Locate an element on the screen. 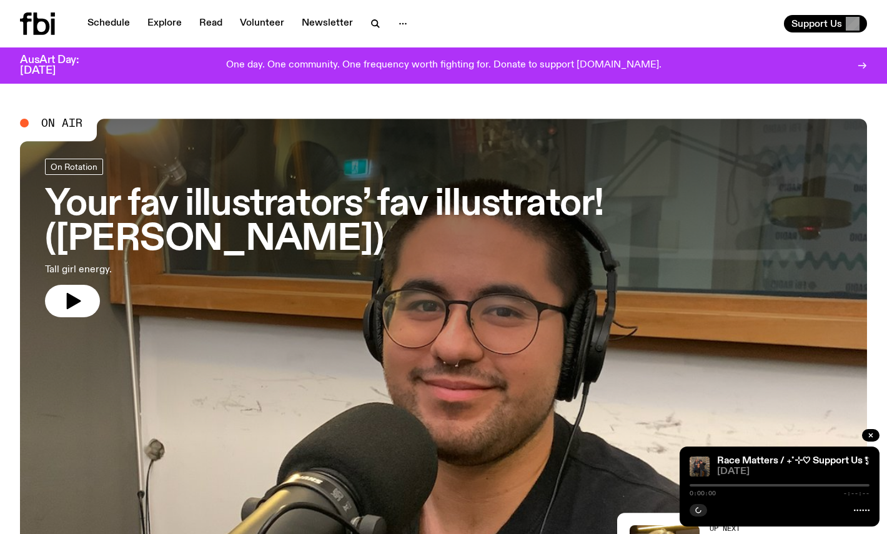 Image resolution: width=887 pixels, height=534 pixels. a: Newsletter is located at coordinates (327, 24).